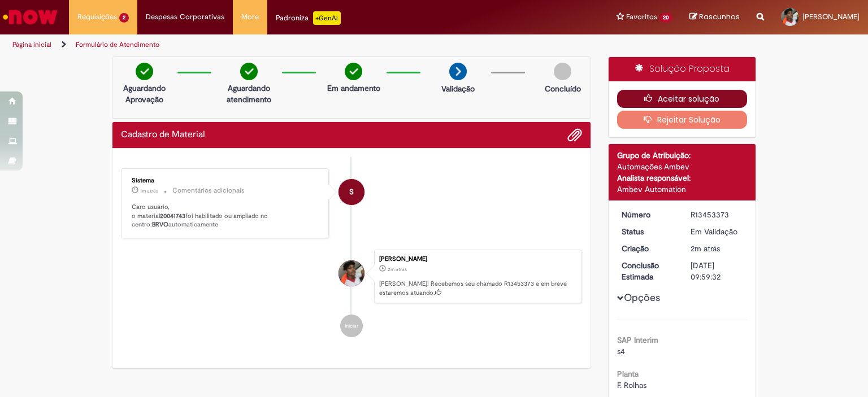 The image size is (868, 397). What do you see at coordinates (173, 216) in the screenshot?
I see `b: 20041743` at bounding box center [173, 216].